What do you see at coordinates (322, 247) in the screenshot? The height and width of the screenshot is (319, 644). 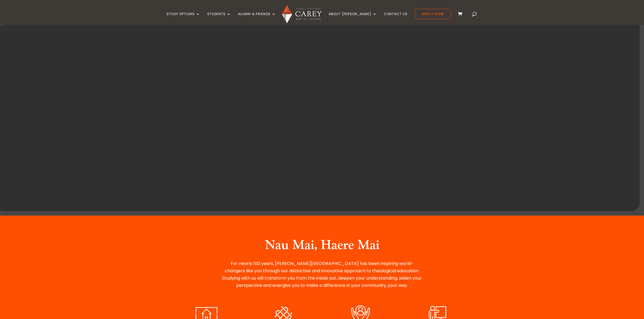 I see `h2: Nau Mai, Haere Mai` at bounding box center [322, 247].